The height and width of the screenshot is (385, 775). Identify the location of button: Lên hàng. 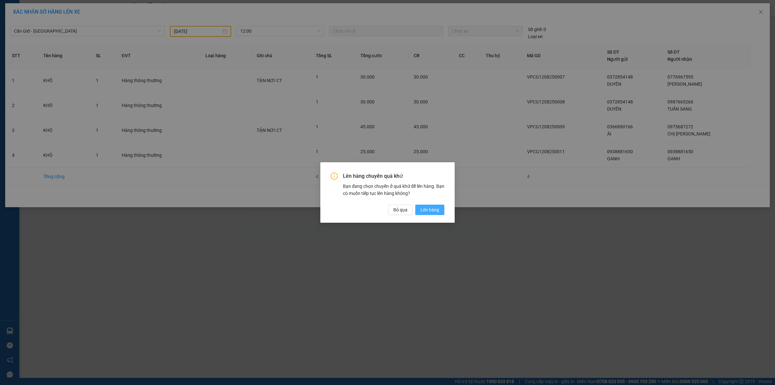
(430, 210).